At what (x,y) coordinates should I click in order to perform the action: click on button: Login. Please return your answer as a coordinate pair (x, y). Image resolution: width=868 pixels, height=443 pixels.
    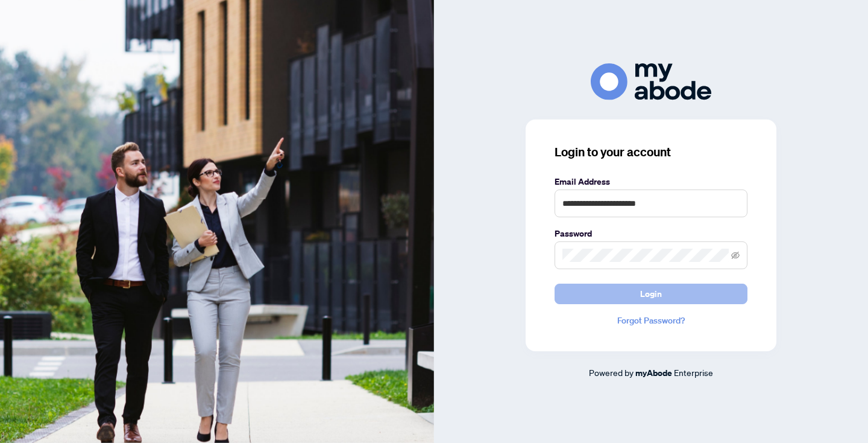
    Looking at the image, I should click on (651, 294).